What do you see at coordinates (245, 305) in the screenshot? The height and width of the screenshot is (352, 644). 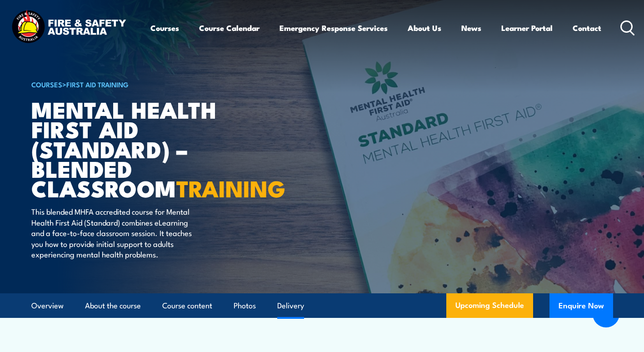 I see `a: Photos` at bounding box center [245, 305].